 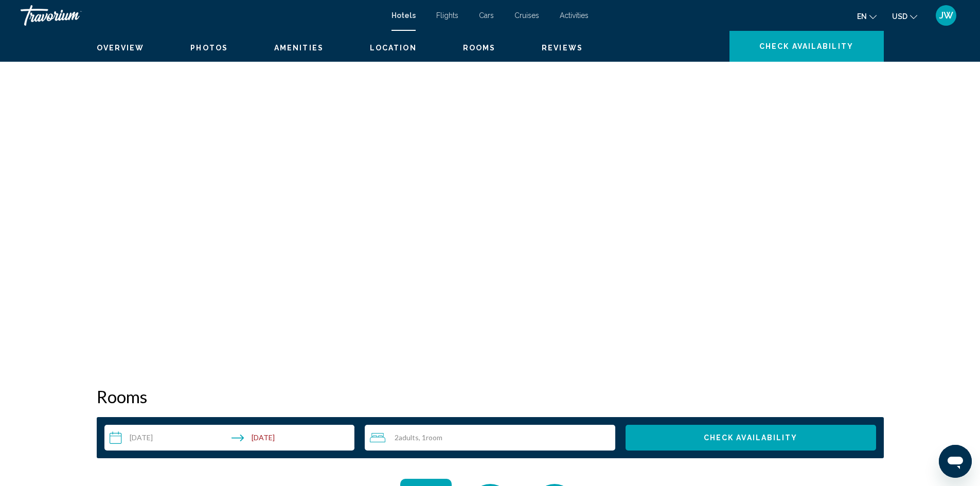 I want to click on button: Check-in date: Dec 14, 2025 Check-out date: Dec 17, 2025, so click(x=229, y=437).